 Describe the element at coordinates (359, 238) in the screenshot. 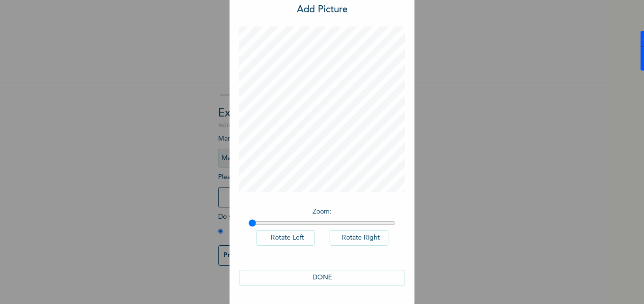

I see `button: Rotate Right` at that location.